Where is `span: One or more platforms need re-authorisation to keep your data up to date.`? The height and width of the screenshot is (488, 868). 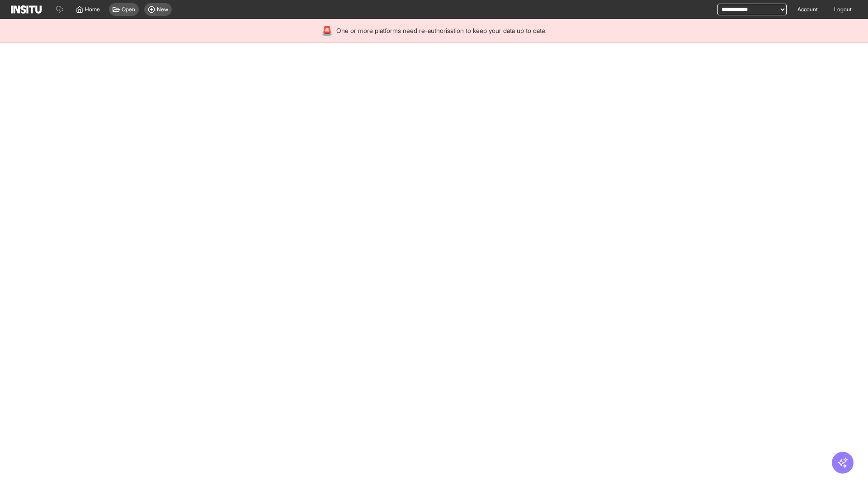
span: One or more platforms need re-authorisation to keep your data up to date. is located at coordinates (441, 31).